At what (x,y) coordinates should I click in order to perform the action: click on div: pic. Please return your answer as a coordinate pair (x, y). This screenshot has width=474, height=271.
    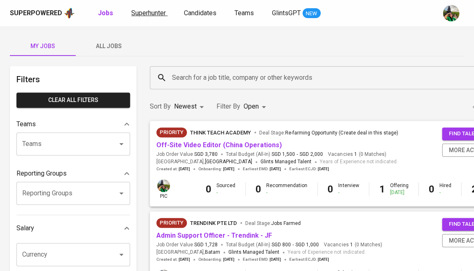
    Looking at the image, I should click on (163, 189).